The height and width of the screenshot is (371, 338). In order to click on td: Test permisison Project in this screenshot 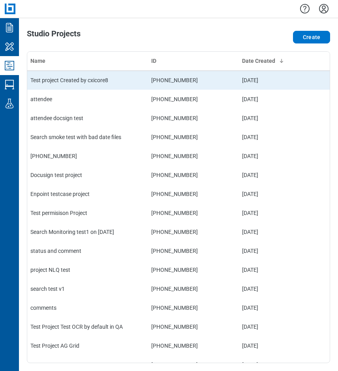, I will do `click(88, 213)`.